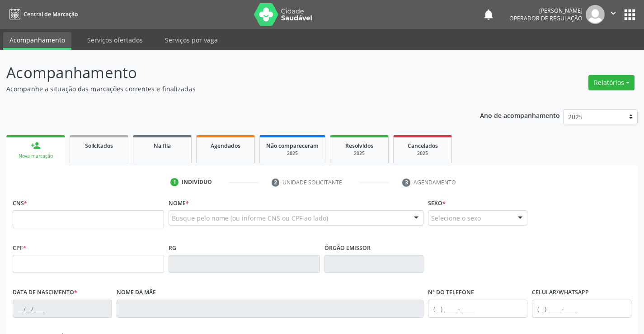  I want to click on img: img, so click(595, 15).